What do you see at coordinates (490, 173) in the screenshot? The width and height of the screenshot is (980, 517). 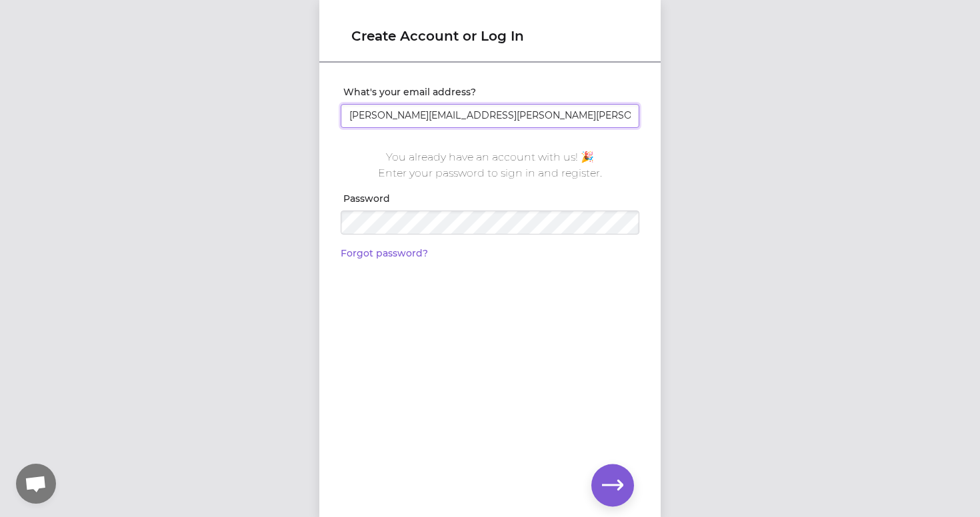 I see `p: Enter your password to sign in and register.` at bounding box center [490, 173].